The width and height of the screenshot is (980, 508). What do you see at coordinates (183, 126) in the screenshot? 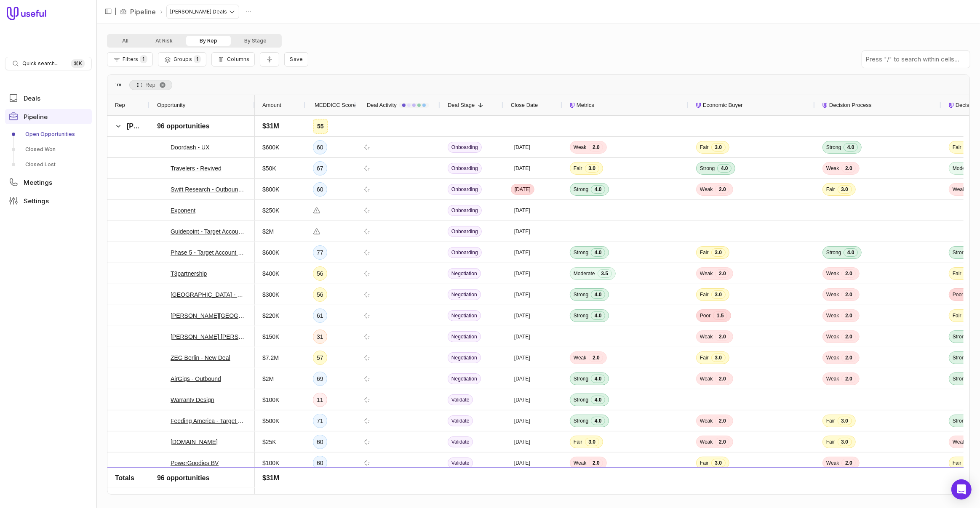
I see `span: 96 opportunities` at bounding box center [183, 126].